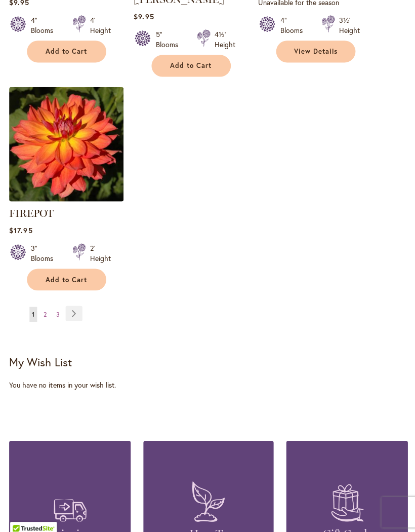 Image resolution: width=415 pixels, height=532 pixels. What do you see at coordinates (21, 229) in the screenshot?
I see `span: $17.95` at bounding box center [21, 229].